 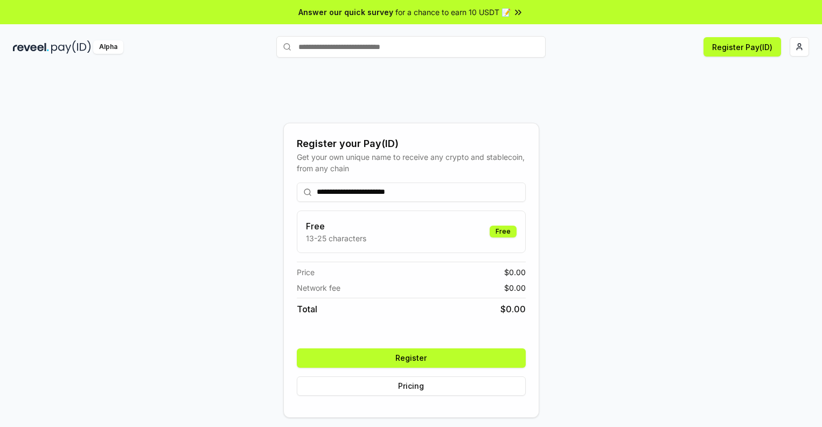 What do you see at coordinates (742, 47) in the screenshot?
I see `button: Register Pay(ID)` at bounding box center [742, 47].